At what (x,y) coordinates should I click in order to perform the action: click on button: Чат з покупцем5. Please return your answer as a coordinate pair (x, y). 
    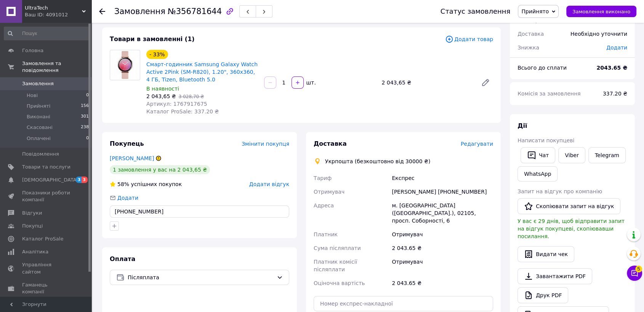
    Looking at the image, I should click on (634, 273).